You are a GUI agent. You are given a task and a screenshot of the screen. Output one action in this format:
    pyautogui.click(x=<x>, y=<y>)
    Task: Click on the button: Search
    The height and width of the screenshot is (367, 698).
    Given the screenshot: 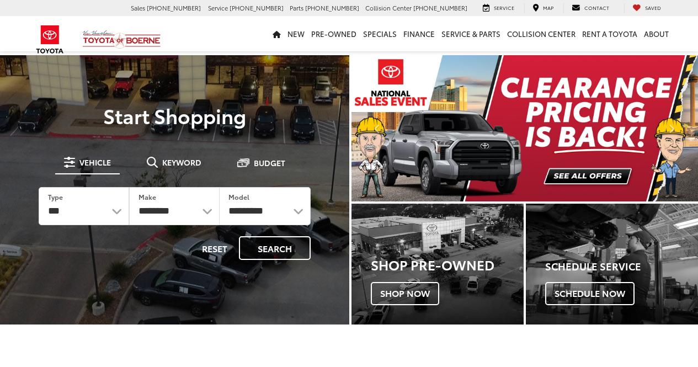 What is the action you would take?
    pyautogui.click(x=275, y=248)
    